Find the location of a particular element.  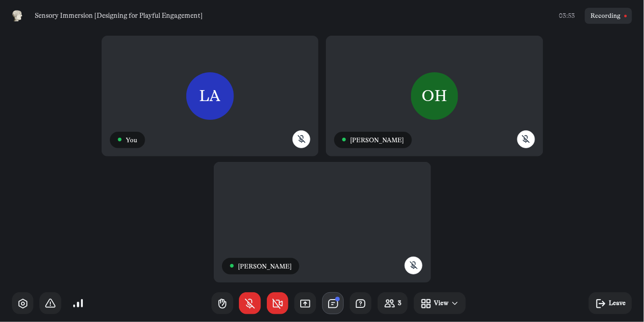

div: Kyle Bowen is located at coordinates (322, 223).